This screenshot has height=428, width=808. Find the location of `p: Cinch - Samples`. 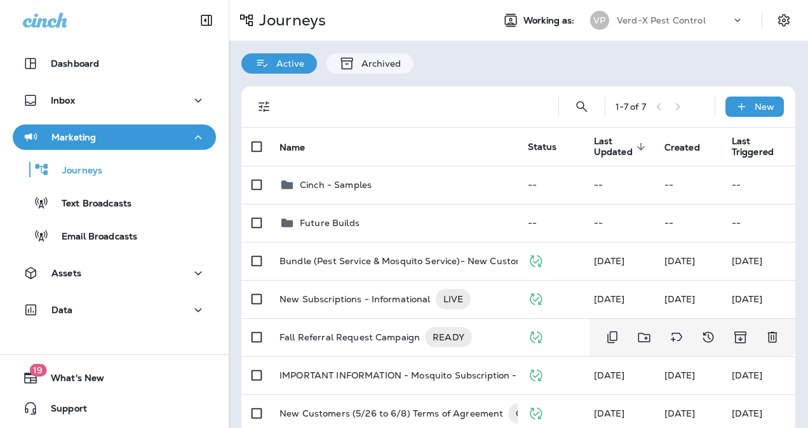

p: Cinch - Samples is located at coordinates (335, 185).